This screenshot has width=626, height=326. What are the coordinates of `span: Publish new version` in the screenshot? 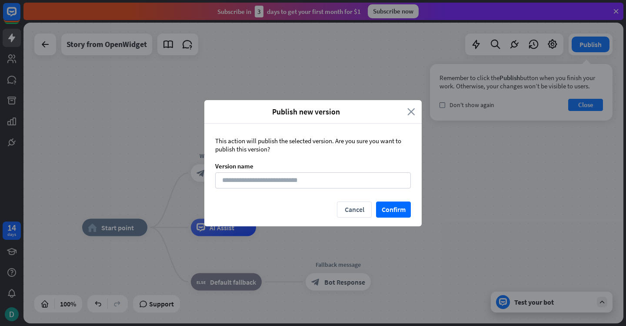 It's located at (306, 111).